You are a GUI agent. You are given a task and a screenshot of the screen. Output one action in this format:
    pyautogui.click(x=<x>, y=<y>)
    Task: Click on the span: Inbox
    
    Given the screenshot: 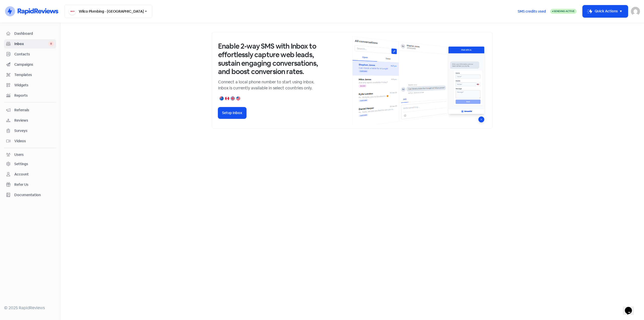 What is the action you would take?
    pyautogui.click(x=31, y=44)
    